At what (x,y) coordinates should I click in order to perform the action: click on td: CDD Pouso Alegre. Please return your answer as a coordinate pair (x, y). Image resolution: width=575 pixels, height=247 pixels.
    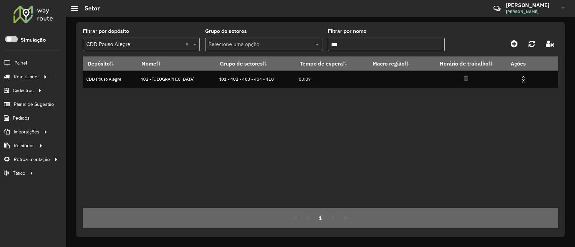
    Looking at the image, I should click on (110, 79).